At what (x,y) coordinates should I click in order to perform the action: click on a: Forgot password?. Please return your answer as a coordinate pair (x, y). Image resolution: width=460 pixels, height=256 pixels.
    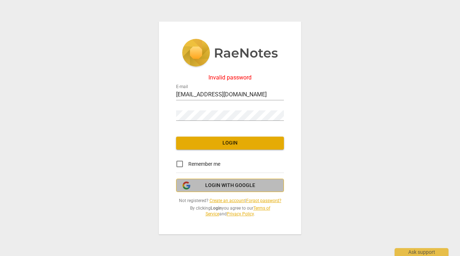
    Looking at the image, I should click on (264, 201).